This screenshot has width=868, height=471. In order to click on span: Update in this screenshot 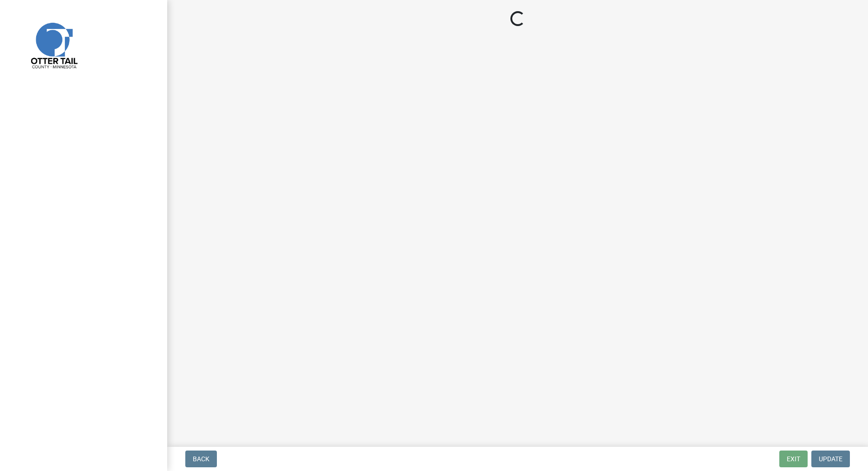, I will do `click(831, 459)`.